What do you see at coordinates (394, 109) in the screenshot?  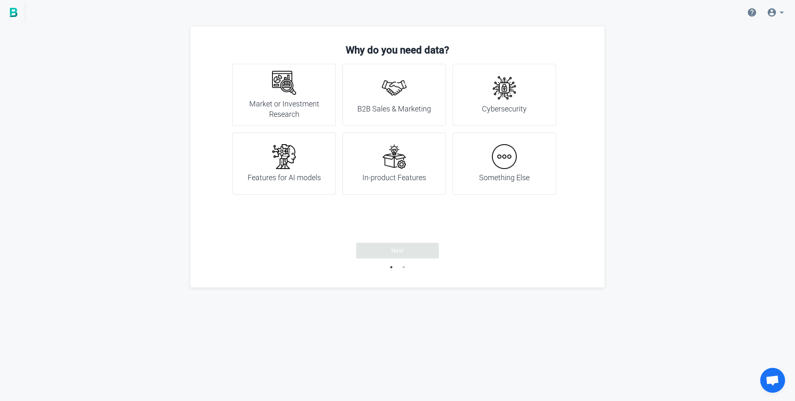 I see `h4: B2B Sales & Marketing` at bounding box center [394, 109].